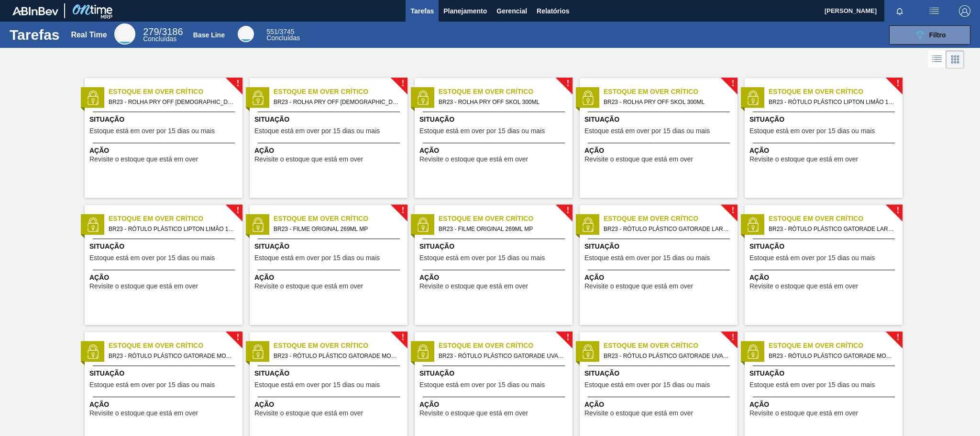  What do you see at coordinates (34, 34) in the screenshot?
I see `h1: Tarefas` at bounding box center [34, 34].